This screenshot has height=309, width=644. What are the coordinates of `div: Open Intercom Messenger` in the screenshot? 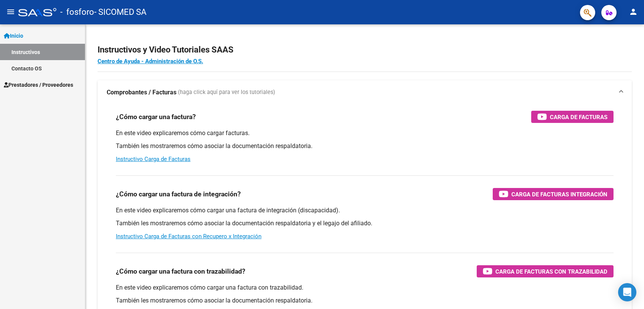 It's located at (627, 292).